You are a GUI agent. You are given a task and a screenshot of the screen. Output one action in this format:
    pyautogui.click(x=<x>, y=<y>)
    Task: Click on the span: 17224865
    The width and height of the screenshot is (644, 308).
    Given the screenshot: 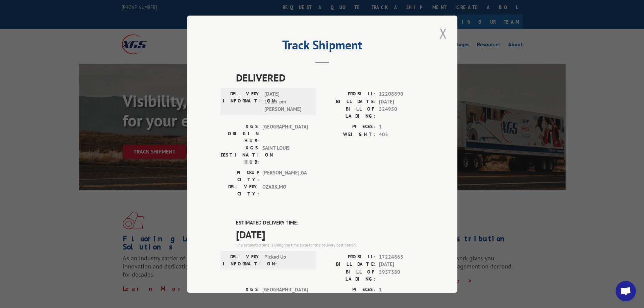 What is the action you would take?
    pyautogui.click(x=401, y=257)
    